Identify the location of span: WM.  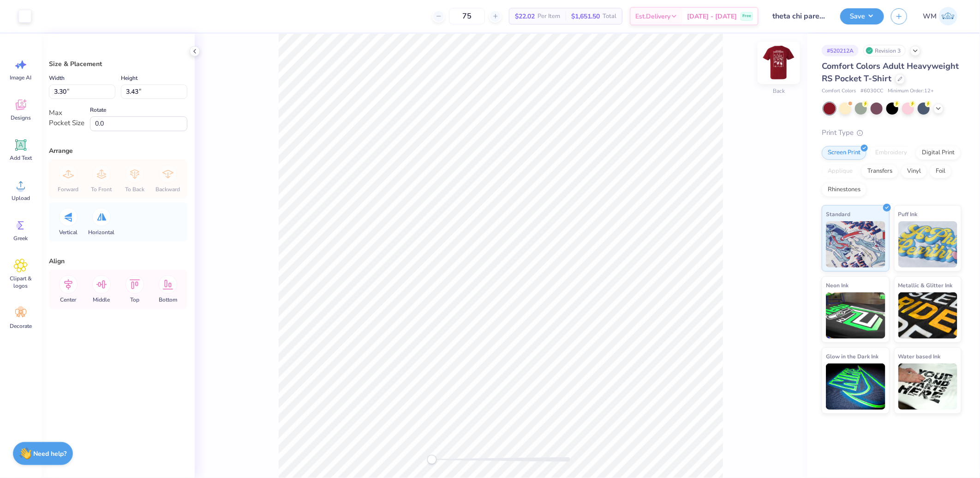
(930, 16).